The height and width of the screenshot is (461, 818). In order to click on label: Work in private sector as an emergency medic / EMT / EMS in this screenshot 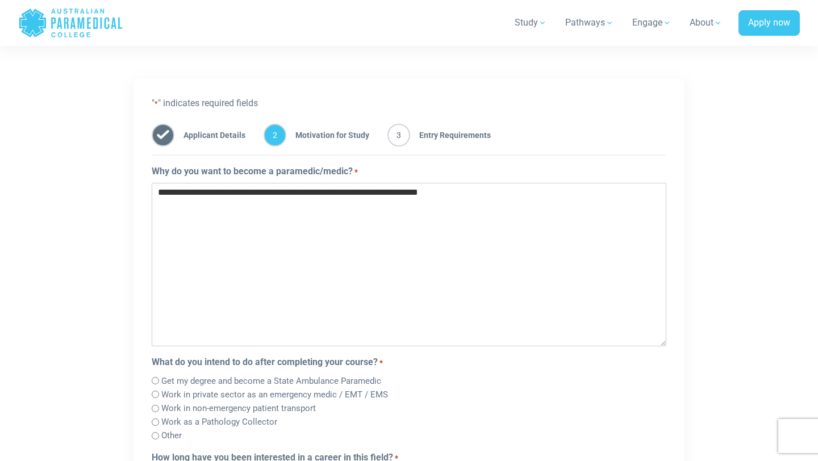, I will do `click(274, 395)`.